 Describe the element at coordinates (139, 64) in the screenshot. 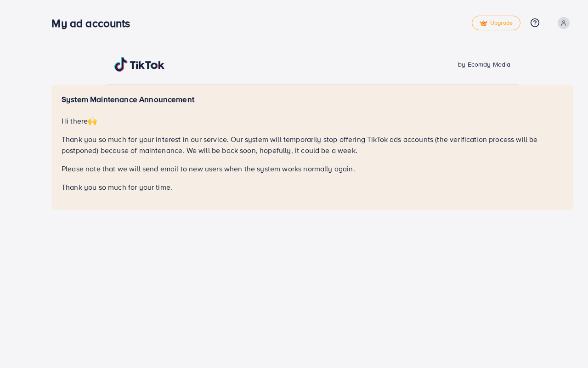

I see `img: TikTok` at that location.